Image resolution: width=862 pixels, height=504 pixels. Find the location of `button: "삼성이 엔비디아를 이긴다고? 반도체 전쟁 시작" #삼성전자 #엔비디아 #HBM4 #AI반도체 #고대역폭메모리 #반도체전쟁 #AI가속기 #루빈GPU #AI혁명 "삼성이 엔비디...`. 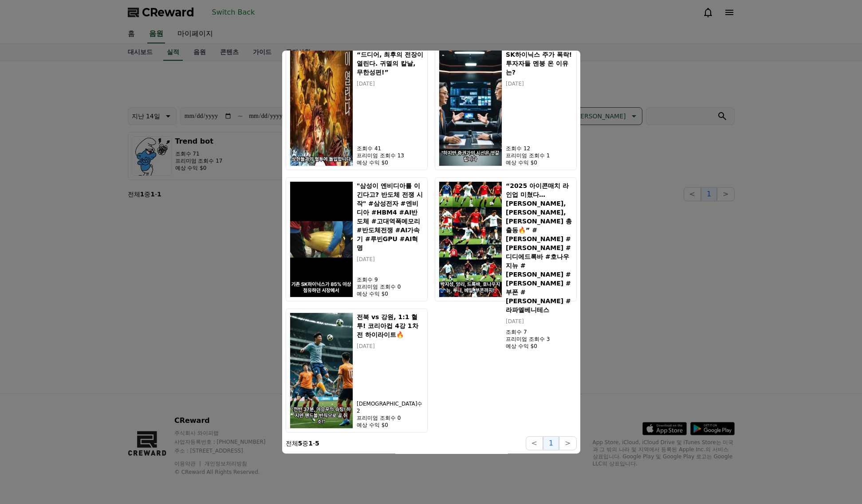

button: "삼성이 엔비디아를 이긴다고? 반도체 전쟁 시작" #삼성전자 #엔비디아 #HBM4 #AI반도체 #고대역폭메모리 #반도체전쟁 #AI가속기 #루빈GPU #AI혁명 "삼성이 엔비디... is located at coordinates (357, 239).